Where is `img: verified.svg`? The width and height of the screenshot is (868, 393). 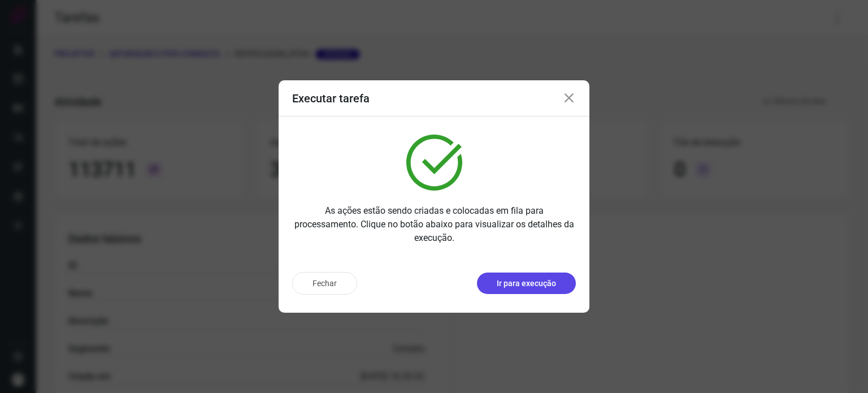
img: verified.svg is located at coordinates (434, 162).